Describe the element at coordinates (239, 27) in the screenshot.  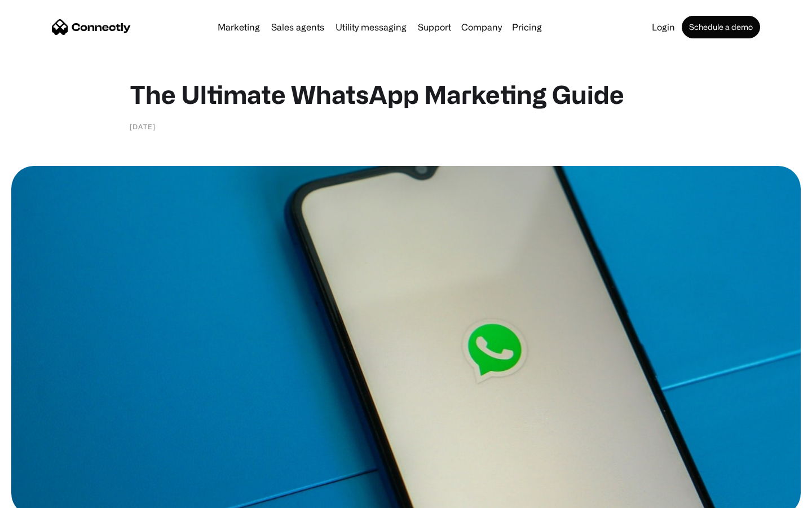
I see `a: Marketing` at that location.